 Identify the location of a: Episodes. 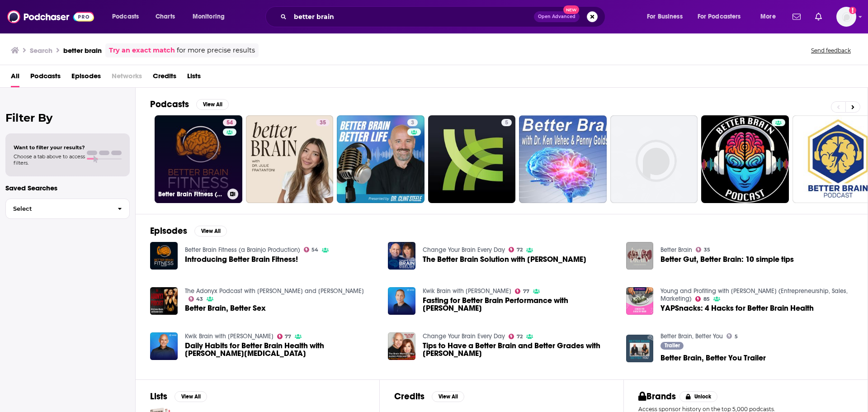
(86, 78).